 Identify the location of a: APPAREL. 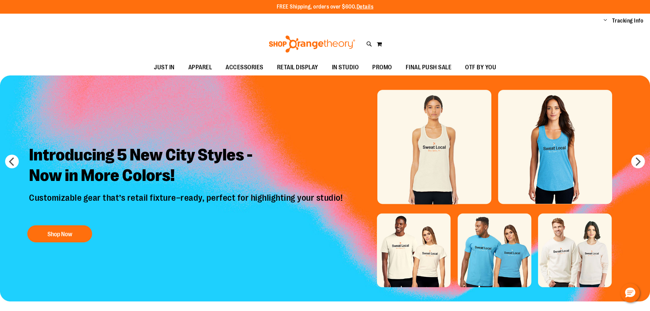
(200, 68).